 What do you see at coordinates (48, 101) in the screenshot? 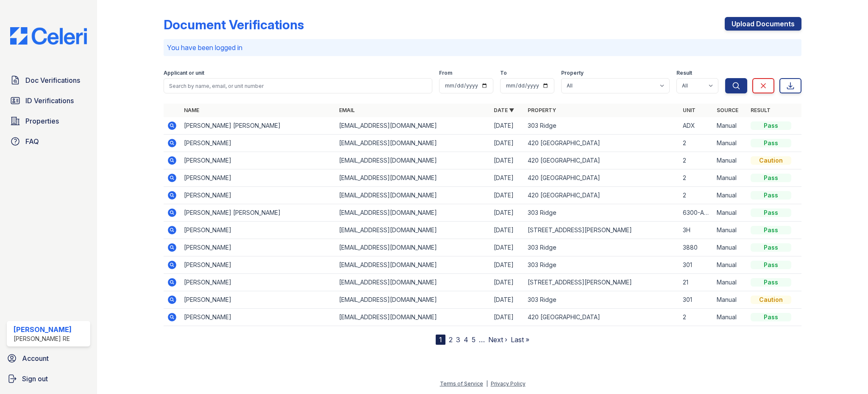
I see `a: ID Verifications` at bounding box center [48, 101].